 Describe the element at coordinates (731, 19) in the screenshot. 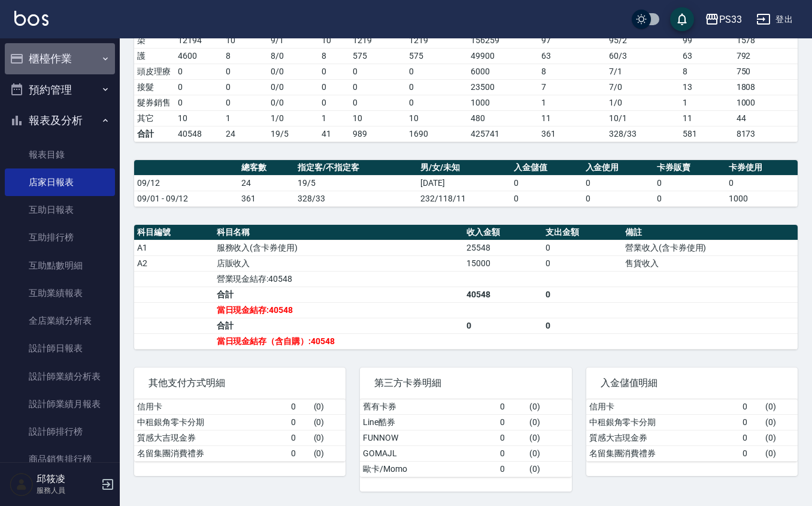

I see `div: PS33` at that location.